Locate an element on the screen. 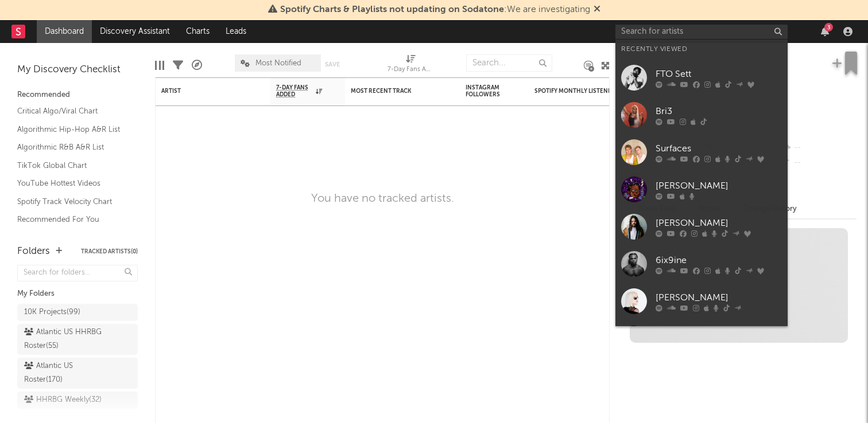  a: Atlantic US Roster(170) is located at coordinates (78, 373).